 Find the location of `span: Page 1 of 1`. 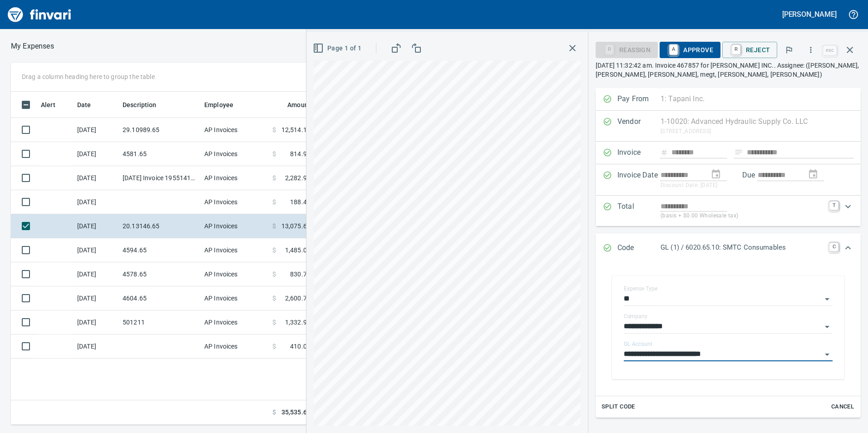

span: Page 1 of 1 is located at coordinates (338, 48).